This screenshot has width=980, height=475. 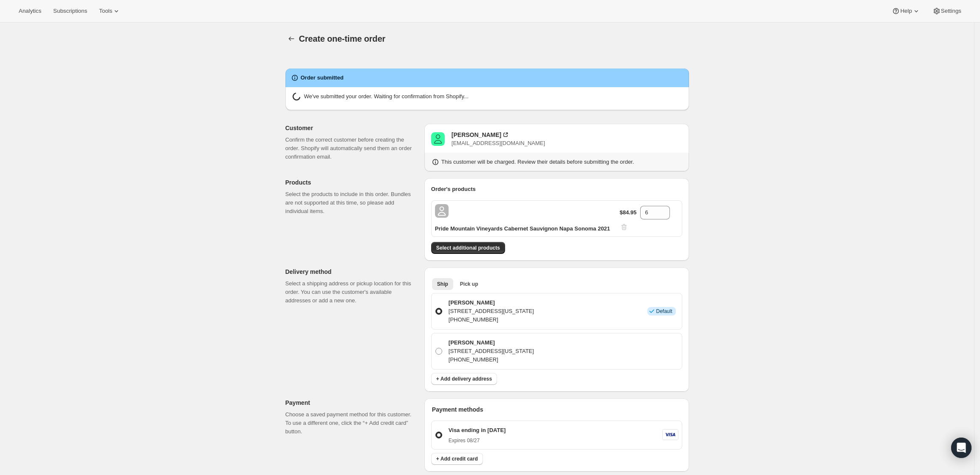 I want to click on span: Lindsey Ruben, so click(x=438, y=139).